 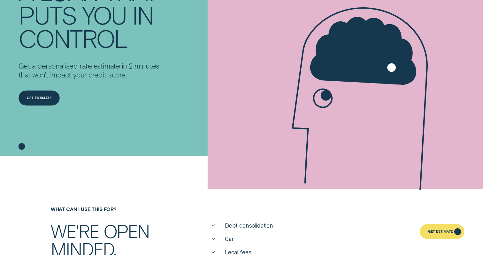 What do you see at coordinates (104, 15) in the screenshot?
I see `div: YOU` at bounding box center [104, 15].